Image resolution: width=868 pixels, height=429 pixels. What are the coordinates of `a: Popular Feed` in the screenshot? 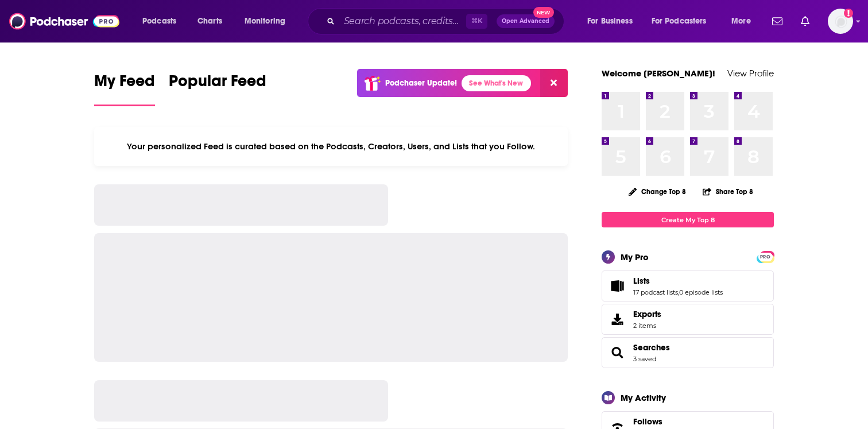 It's located at (218, 88).